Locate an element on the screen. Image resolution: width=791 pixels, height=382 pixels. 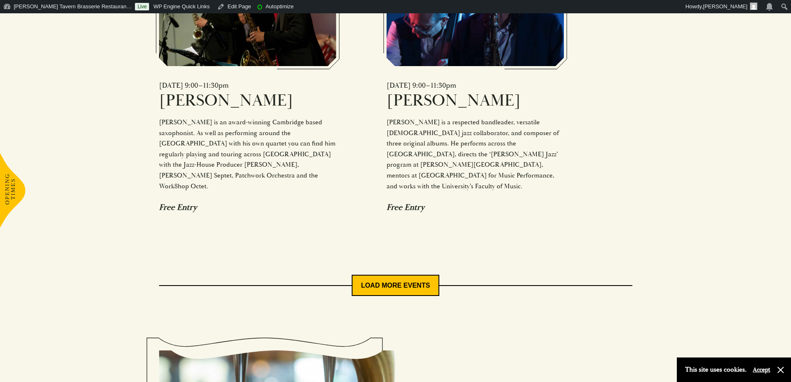
img: Views over 48 hours. Click for more Jetpack Stats. is located at coordinates (324, 7).